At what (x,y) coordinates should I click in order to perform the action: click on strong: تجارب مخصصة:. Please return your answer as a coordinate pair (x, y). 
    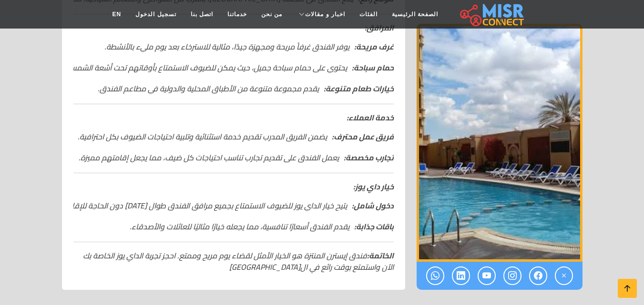
    Looking at the image, I should click on (368, 157).